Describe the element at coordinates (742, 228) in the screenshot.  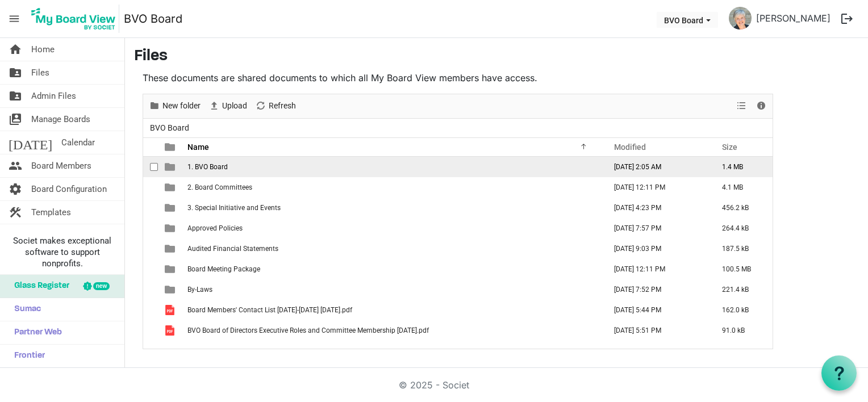
I see `td: 264.4 kB is template cell column header Size` at that location.